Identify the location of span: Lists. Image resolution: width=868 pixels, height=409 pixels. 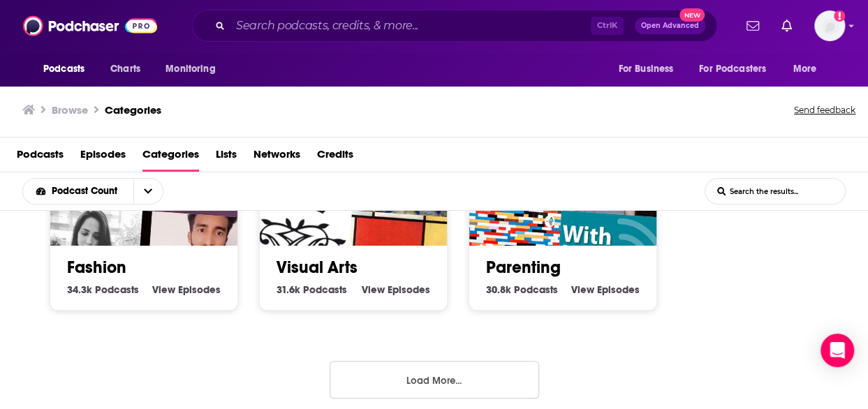
(226, 157).